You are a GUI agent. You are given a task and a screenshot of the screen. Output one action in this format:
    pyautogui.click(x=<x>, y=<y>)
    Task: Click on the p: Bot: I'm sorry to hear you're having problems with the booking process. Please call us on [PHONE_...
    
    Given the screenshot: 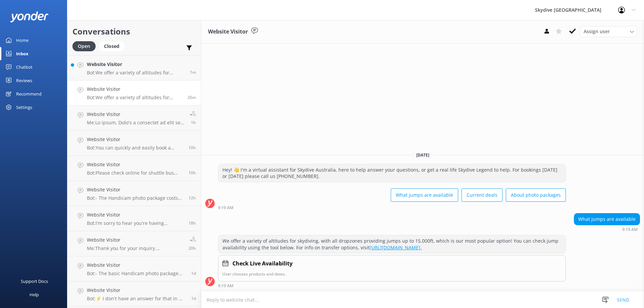 What is the action you would take?
    pyautogui.click(x=135, y=224)
    